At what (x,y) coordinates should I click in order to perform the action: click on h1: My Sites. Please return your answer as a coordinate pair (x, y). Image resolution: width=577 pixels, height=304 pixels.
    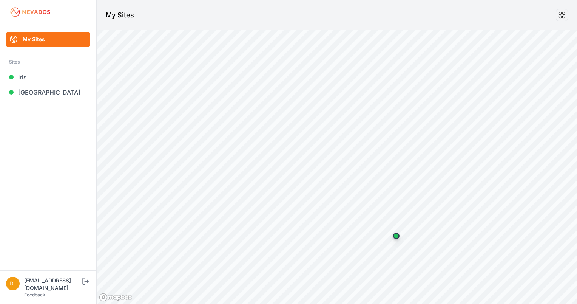
    Looking at the image, I should click on (120, 15).